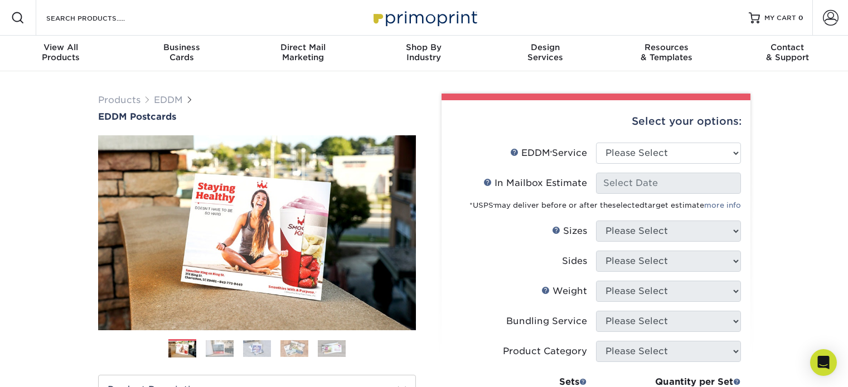 The height and width of the screenshot is (387, 848). What do you see at coordinates (668, 183) in the screenshot?
I see `input: Select Date` at bounding box center [668, 183].